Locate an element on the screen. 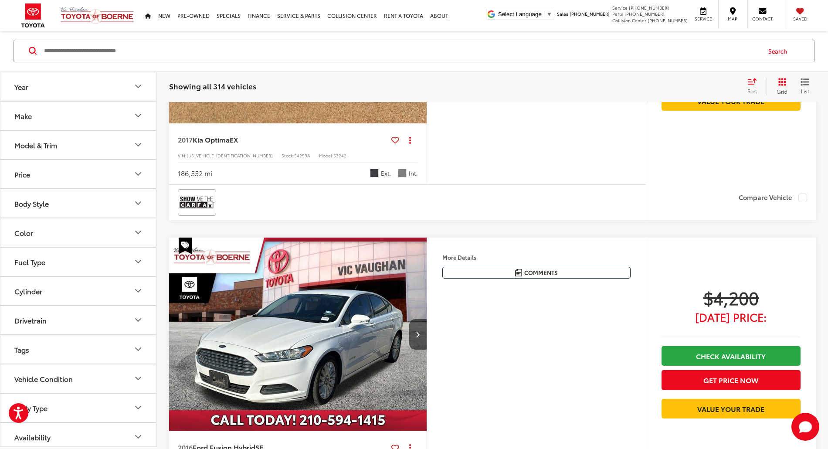 The width and height of the screenshot is (828, 449). span: Kia Optima is located at coordinates (211, 139).